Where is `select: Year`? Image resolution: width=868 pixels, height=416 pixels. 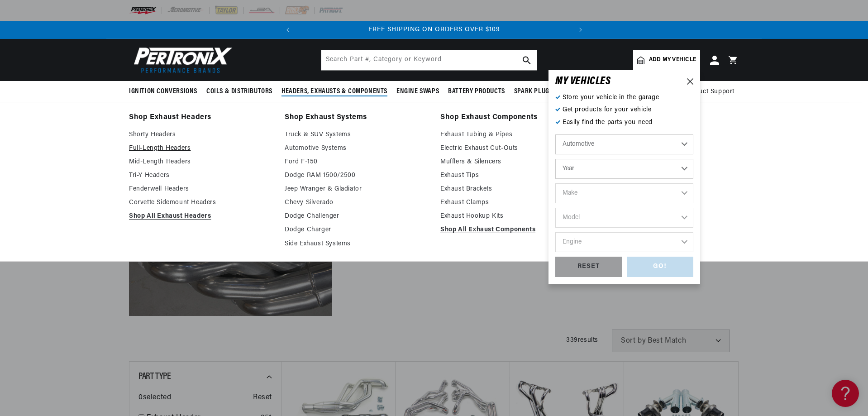
select: Year is located at coordinates (625, 169).